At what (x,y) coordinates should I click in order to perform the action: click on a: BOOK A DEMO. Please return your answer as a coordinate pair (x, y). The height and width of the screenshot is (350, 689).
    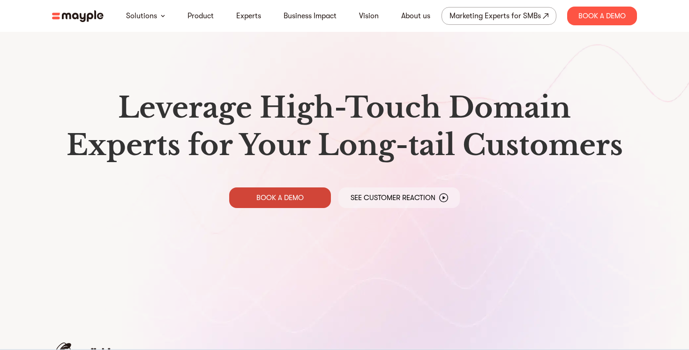
    Looking at the image, I should click on (280, 198).